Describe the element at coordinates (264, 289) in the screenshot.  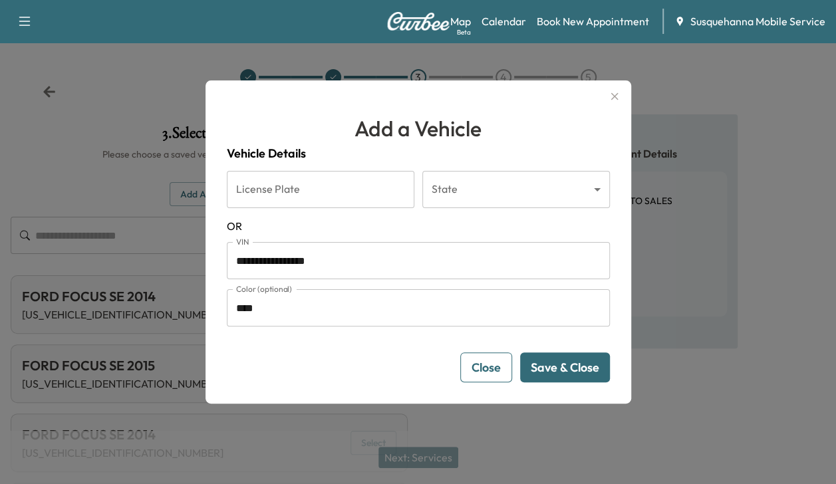
I see `label: Color (optional)` at that location.